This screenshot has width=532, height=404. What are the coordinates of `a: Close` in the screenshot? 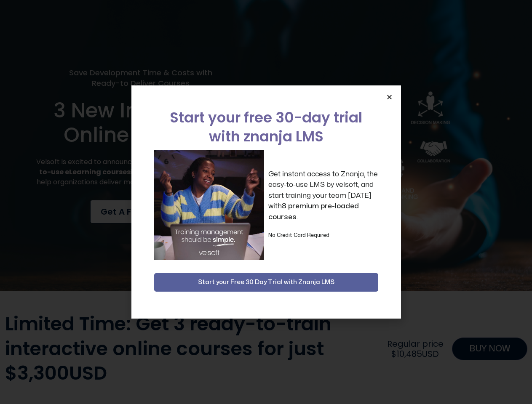 It's located at (389, 97).